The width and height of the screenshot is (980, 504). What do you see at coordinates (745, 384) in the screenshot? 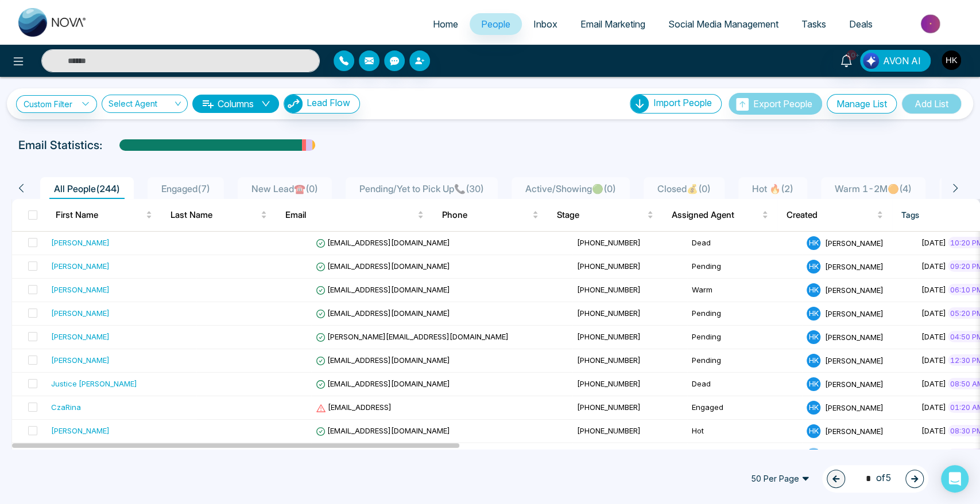
I see `td: Dead` at bounding box center [745, 384].